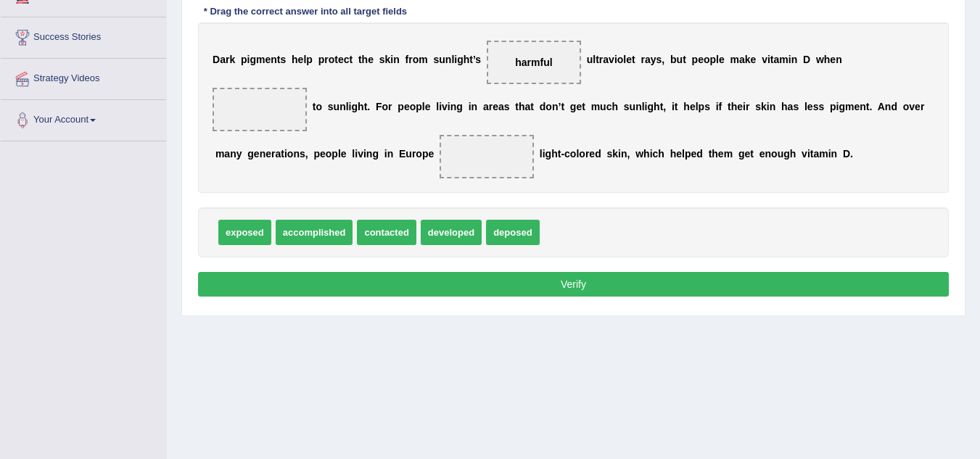 Image resolution: width=980 pixels, height=459 pixels. I want to click on b: c, so click(567, 154).